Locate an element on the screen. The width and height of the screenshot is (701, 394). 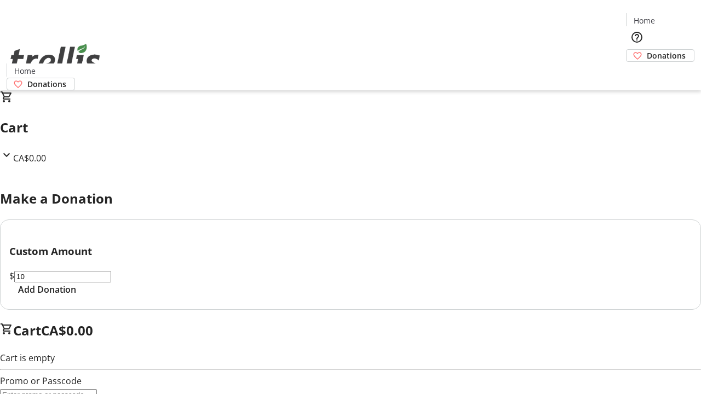
span: Add Donation is located at coordinates (47, 290).